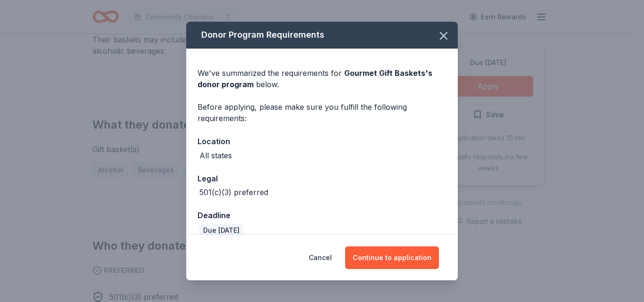 The width and height of the screenshot is (644, 302). Describe the element at coordinates (322, 35) in the screenshot. I see `div: Donor Program Requirements` at that location.